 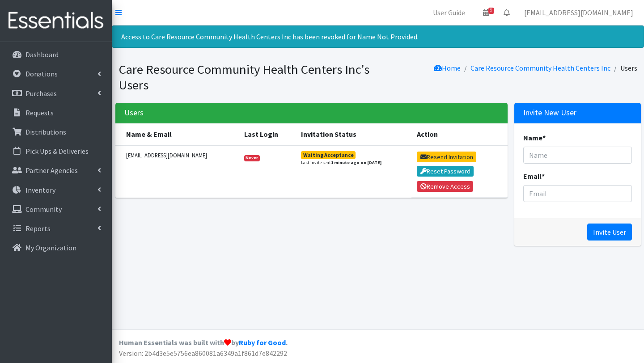 I want to click on h1: Care Resource Community Health Centers Inc's Users, so click(x=247, y=77).